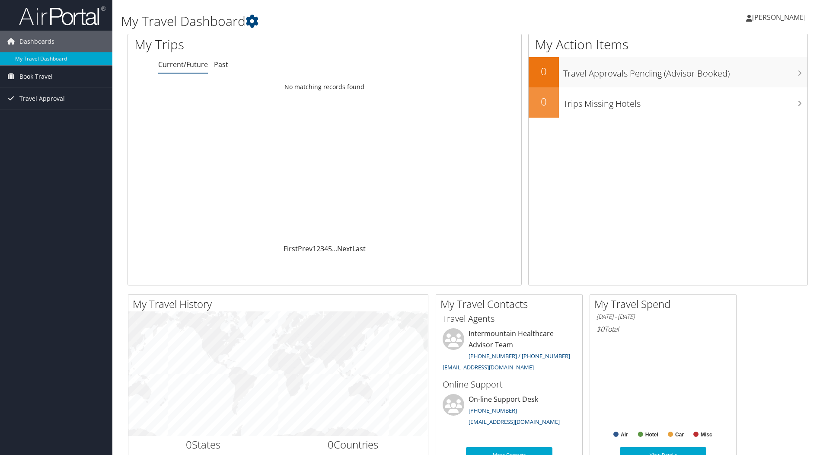 This screenshot has width=823, height=455. What do you see at coordinates (62, 16) in the screenshot?
I see `img: airportal-logo.png` at bounding box center [62, 16].